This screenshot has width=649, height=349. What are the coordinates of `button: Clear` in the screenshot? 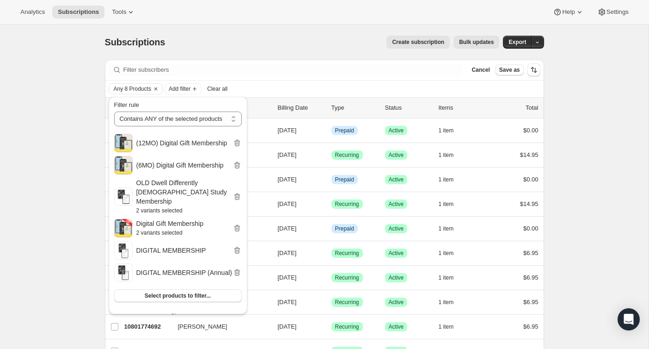 It's located at (156, 89).